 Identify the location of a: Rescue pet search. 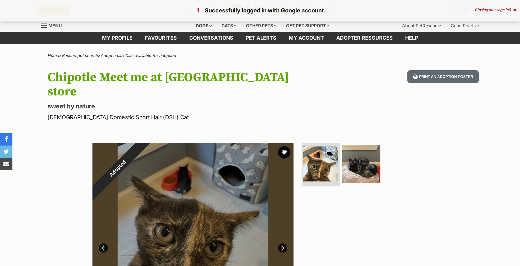
(80, 56).